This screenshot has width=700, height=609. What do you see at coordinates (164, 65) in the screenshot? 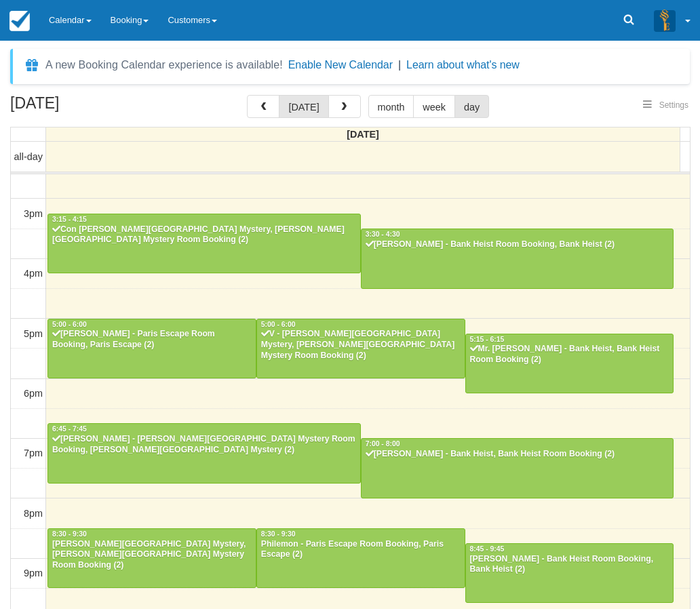
I see `div: A new Booking Calendar experience is available!` at bounding box center [164, 65].